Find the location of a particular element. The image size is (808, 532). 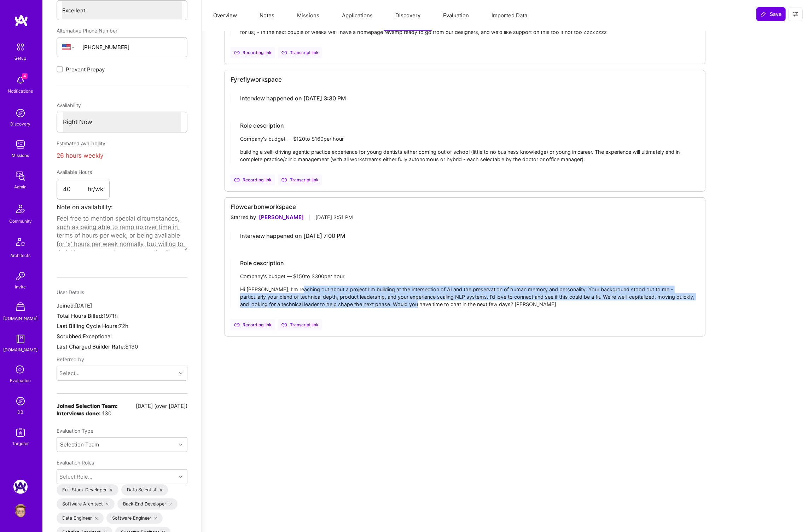

span: hr/wk is located at coordinates (95, 190).